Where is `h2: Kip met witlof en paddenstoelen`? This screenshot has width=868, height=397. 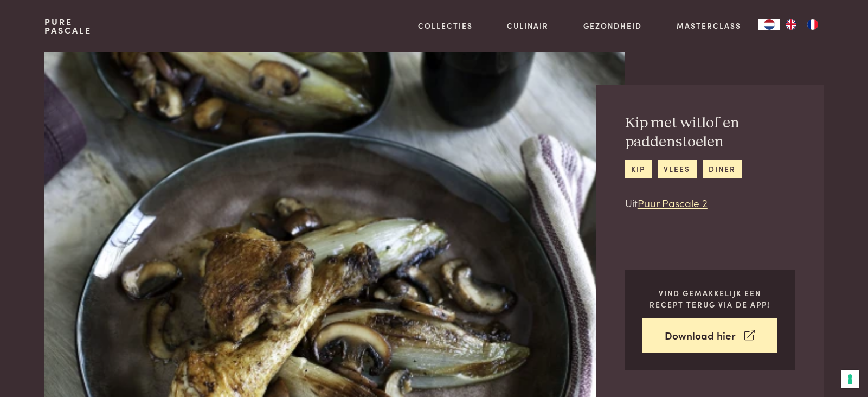 h2: Kip met witlof en paddenstoelen is located at coordinates (709, 132).